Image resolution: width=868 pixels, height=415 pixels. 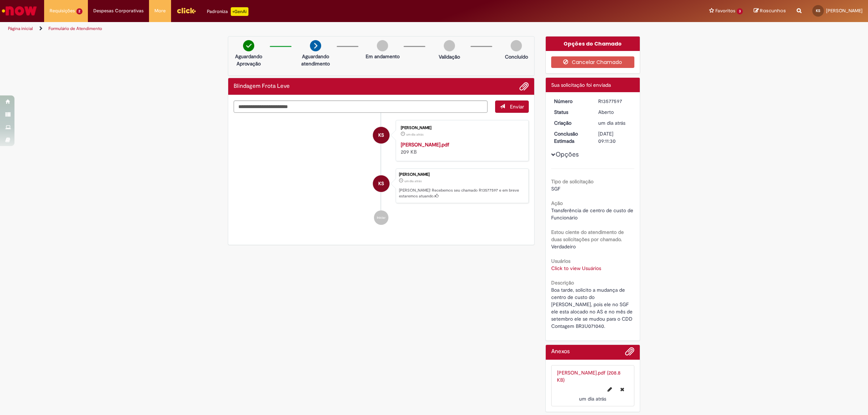 What do you see at coordinates (228, 11) in the screenshot?
I see `div: Padroniza` at bounding box center [228, 11].